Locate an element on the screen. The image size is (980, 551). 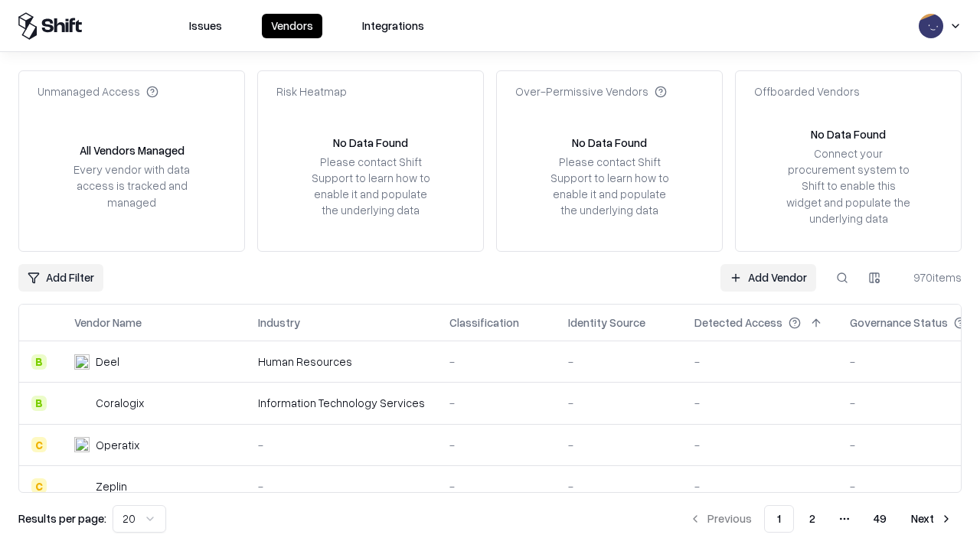
div: Risk Heatmap is located at coordinates (311, 91).